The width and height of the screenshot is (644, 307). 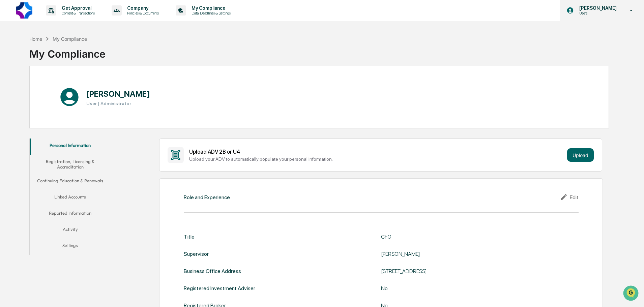 I want to click on div: Role and Experience, so click(x=207, y=197).